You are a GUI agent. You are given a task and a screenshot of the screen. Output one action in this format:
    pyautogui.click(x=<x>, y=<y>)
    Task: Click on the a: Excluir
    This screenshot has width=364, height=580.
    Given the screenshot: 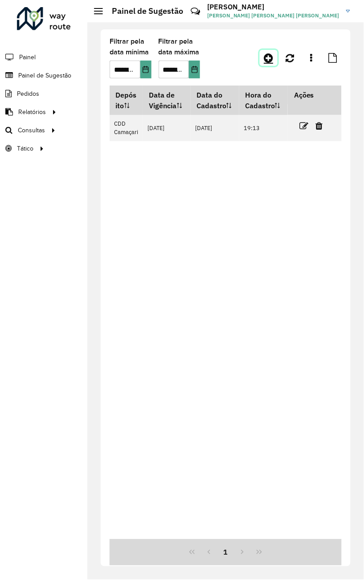 What is the action you would take?
    pyautogui.click(x=319, y=126)
    